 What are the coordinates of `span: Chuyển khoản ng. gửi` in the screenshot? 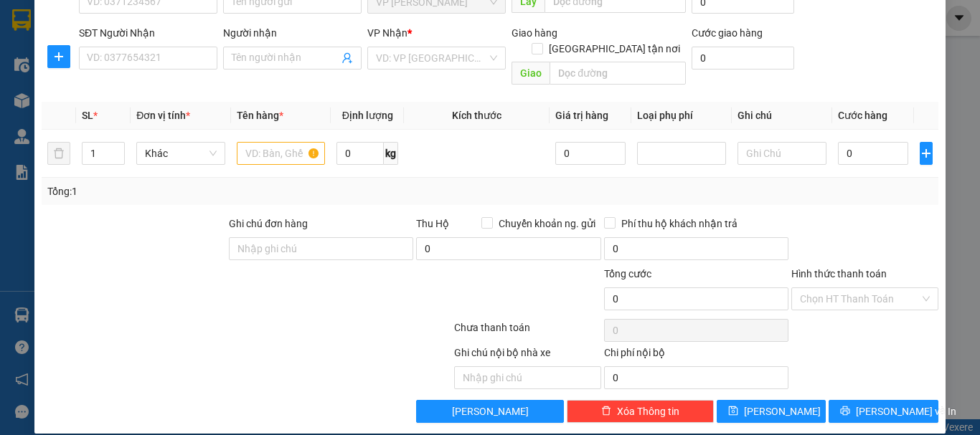 It's located at (547, 224).